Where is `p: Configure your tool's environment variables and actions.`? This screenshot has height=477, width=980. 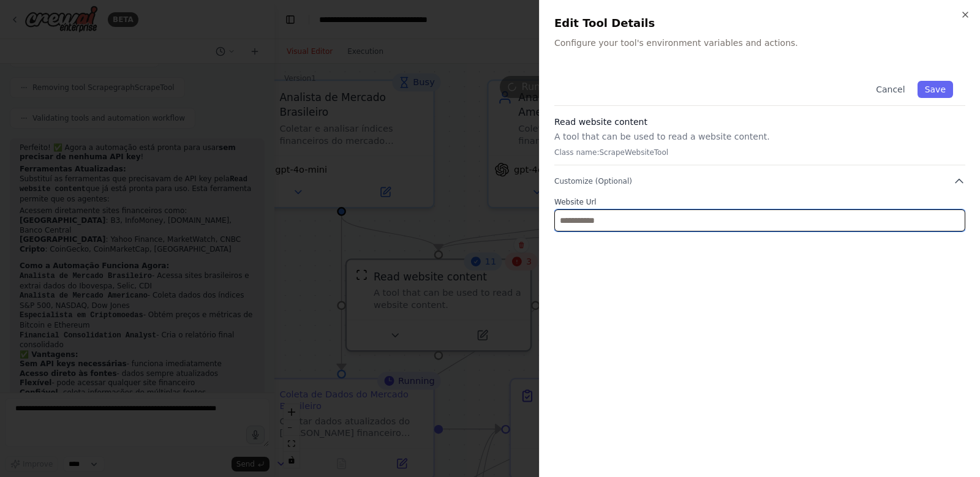 p: Configure your tool's environment variables and actions. is located at coordinates (759, 43).